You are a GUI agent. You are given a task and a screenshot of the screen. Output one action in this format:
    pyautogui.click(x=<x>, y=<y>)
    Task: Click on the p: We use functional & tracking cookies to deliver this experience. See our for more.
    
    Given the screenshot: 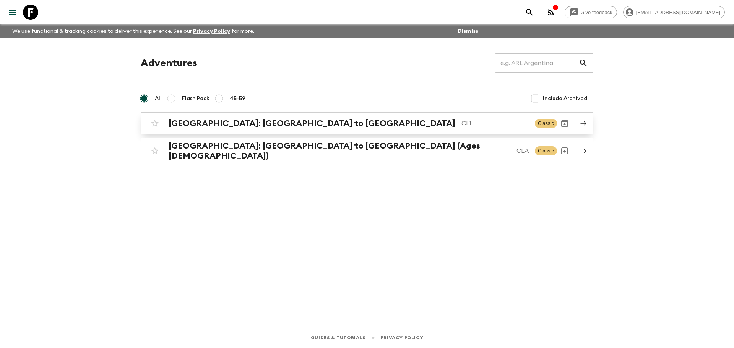 What is the action you would take?
    pyautogui.click(x=133, y=31)
    